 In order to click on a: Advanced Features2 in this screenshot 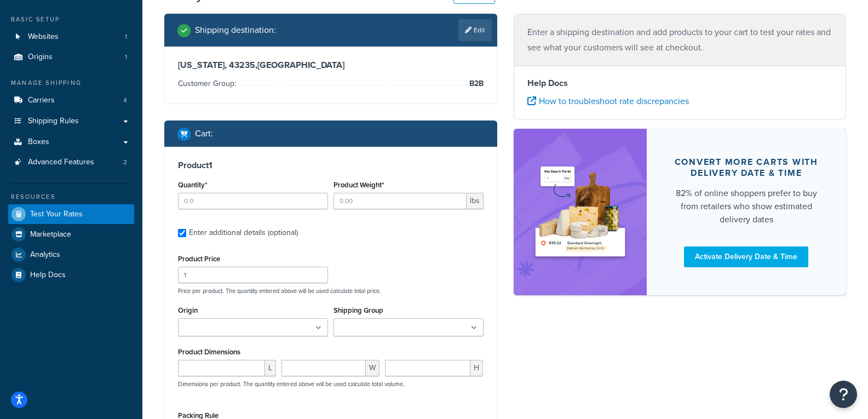, I will do `click(71, 162)`.